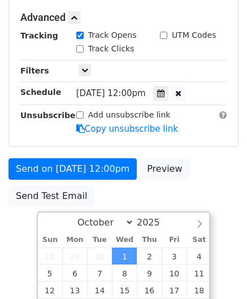  Describe the element at coordinates (124, 240) in the screenshot. I see `span: Wed` at that location.